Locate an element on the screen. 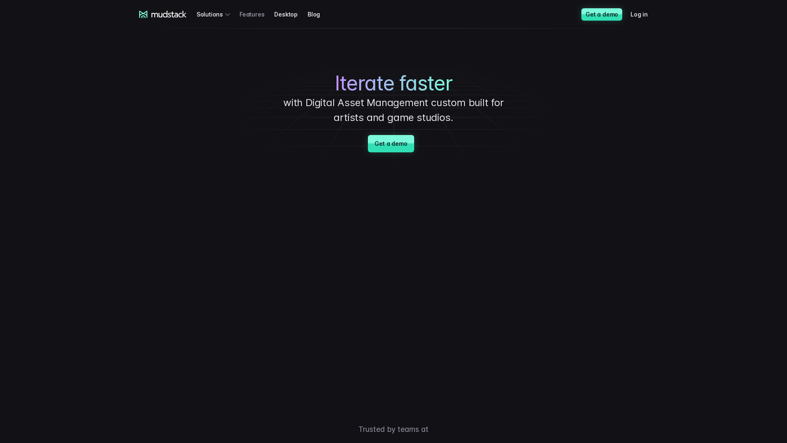  a: Features is located at coordinates (257, 14).